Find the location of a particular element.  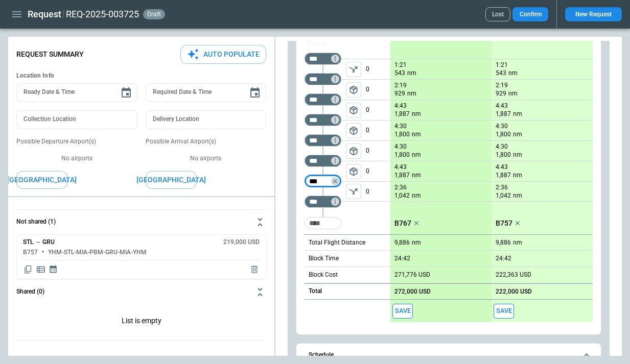

button: Shared (0) is located at coordinates (141, 293).